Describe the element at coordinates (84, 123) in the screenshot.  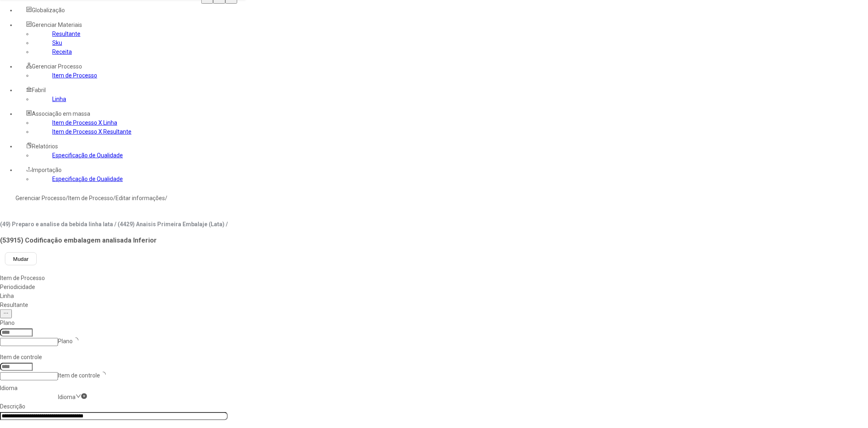
I see `a: Item de Processo X Linha` at that location.